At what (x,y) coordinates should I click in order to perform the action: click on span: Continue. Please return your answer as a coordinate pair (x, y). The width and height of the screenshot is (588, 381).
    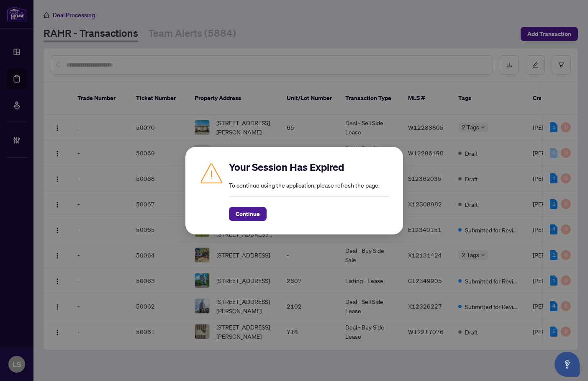
    Looking at the image, I should click on (248, 214).